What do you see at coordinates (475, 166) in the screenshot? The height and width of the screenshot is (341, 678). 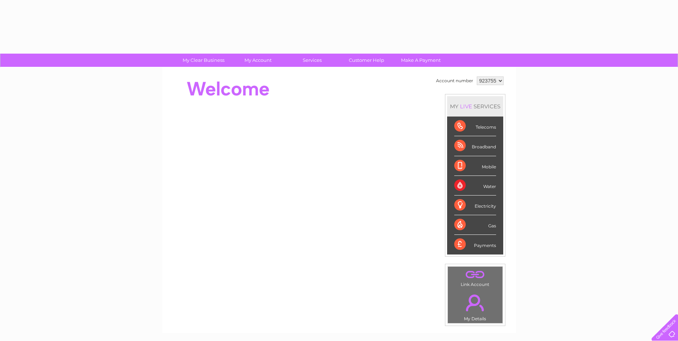 I see `div: Mobile` at bounding box center [475, 166].